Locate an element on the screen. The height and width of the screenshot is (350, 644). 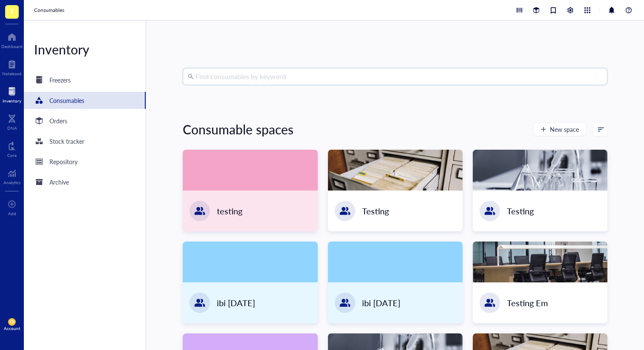
div: Freezers is located at coordinates (60, 80).